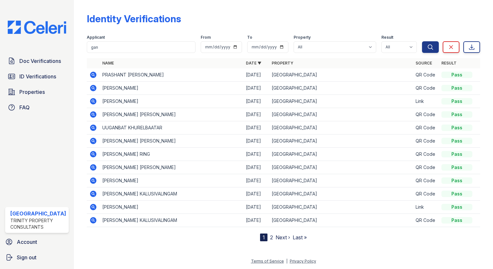 The width and height of the screenshot is (493, 269). Describe the element at coordinates (302, 37) in the screenshot. I see `label: Property` at that location.